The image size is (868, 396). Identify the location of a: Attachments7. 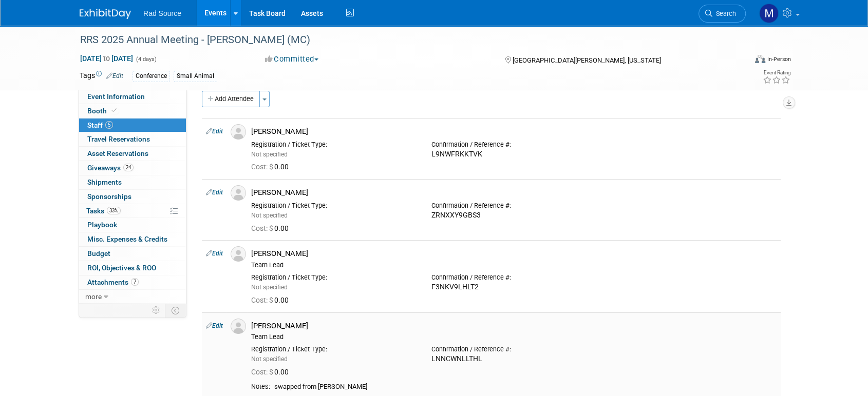
(132, 282).